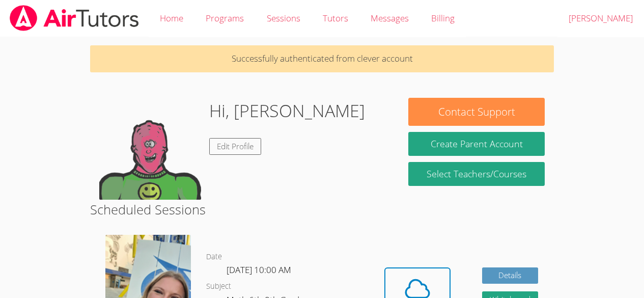 The image size is (644, 298). Describe the element at coordinates (150, 149) in the screenshot. I see `img: default.png` at that location.